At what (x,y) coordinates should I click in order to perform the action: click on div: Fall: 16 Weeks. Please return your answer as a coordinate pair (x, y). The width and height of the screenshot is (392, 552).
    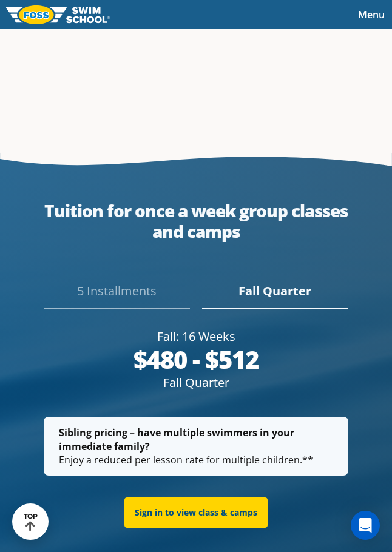
    Looking at the image, I should click on (196, 336).